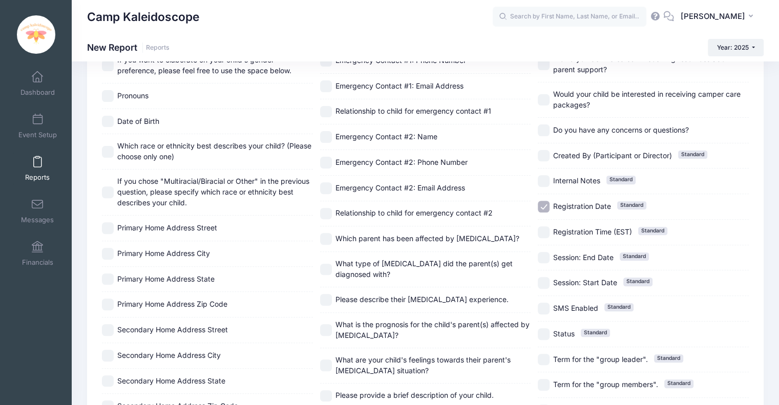 Image resolution: width=779 pixels, height=405 pixels. What do you see at coordinates (166, 279) in the screenshot?
I see `span: Primary Home Address State` at bounding box center [166, 279].